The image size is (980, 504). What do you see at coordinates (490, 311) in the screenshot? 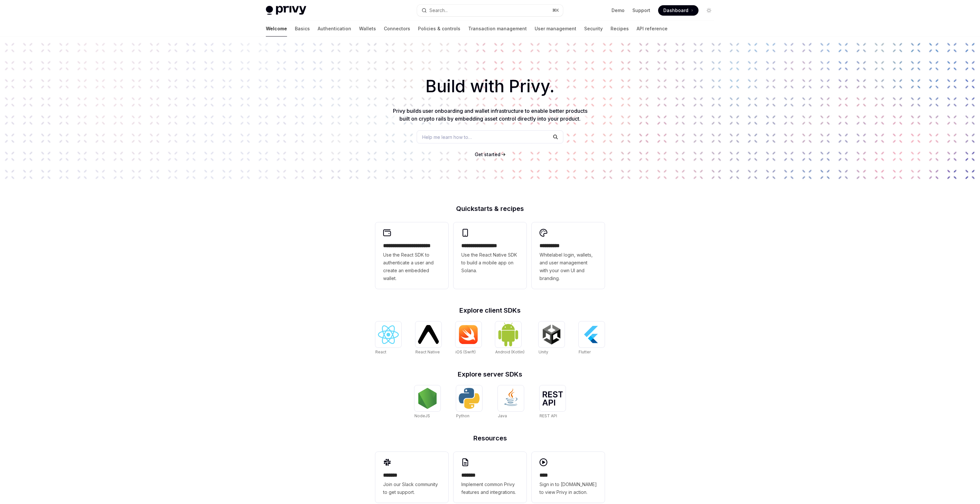
I see `h2: Explore client SDKs` at bounding box center [490, 311].